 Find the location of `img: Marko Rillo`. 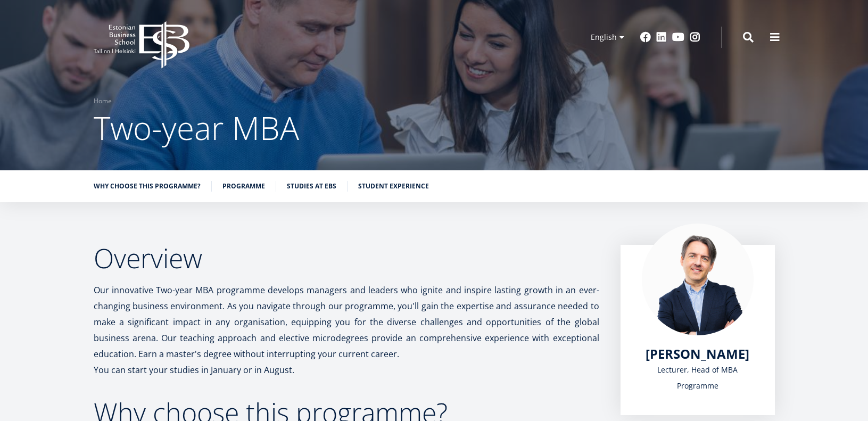

img: Marko Rillo is located at coordinates (698, 279).